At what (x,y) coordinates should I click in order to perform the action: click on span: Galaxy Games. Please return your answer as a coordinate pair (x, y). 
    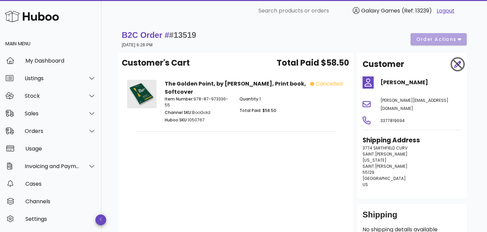
    Looking at the image, I should click on (380, 10).